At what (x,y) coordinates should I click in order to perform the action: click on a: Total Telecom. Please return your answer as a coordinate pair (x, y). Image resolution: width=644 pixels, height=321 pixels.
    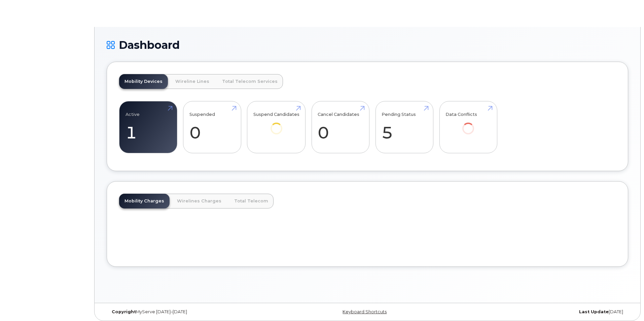
    Looking at the image, I should click on (251, 201).